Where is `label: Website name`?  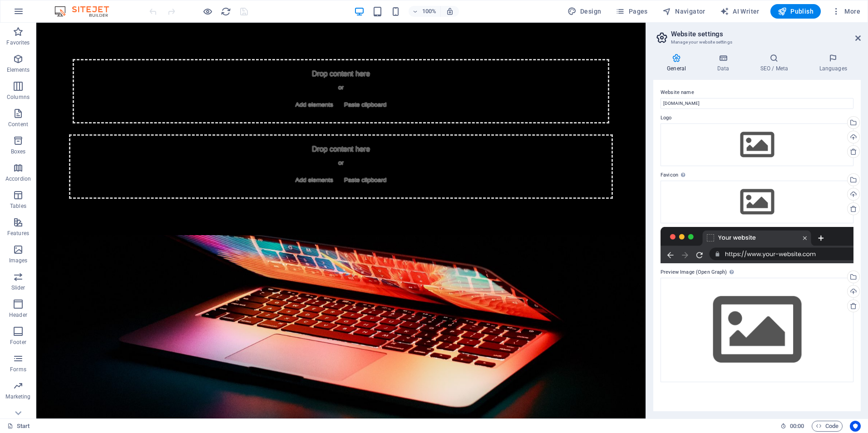
label: Website name is located at coordinates (757, 93).